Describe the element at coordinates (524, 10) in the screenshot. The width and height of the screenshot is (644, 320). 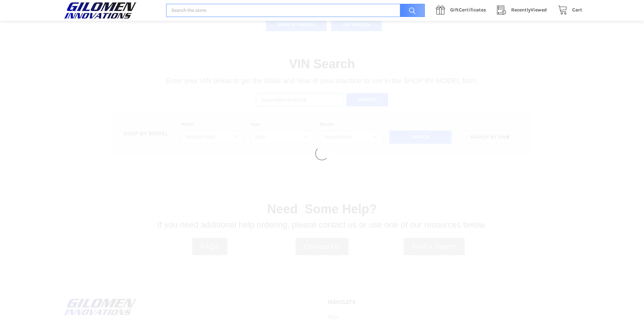
I see `a: RecentlyViewed` at that location.